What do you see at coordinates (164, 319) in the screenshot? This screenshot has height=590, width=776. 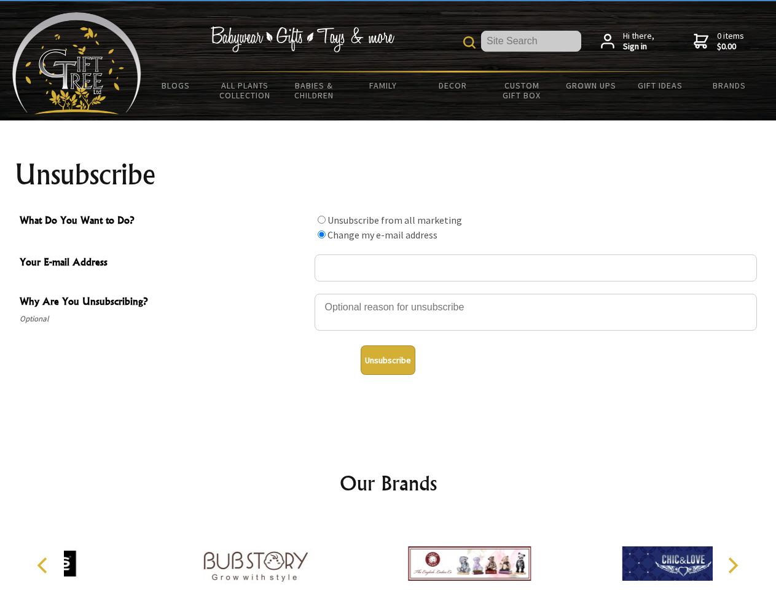 I see `span: Optional` at bounding box center [164, 319].